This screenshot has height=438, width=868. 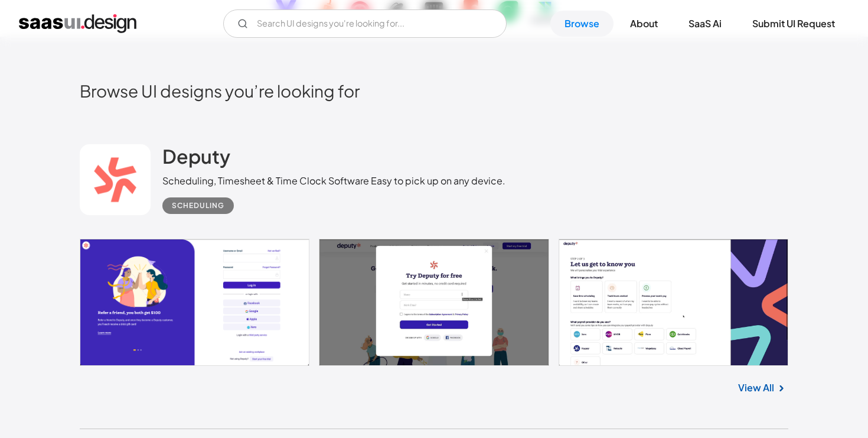 I want to click on a: SaaS Ai, so click(x=705, y=24).